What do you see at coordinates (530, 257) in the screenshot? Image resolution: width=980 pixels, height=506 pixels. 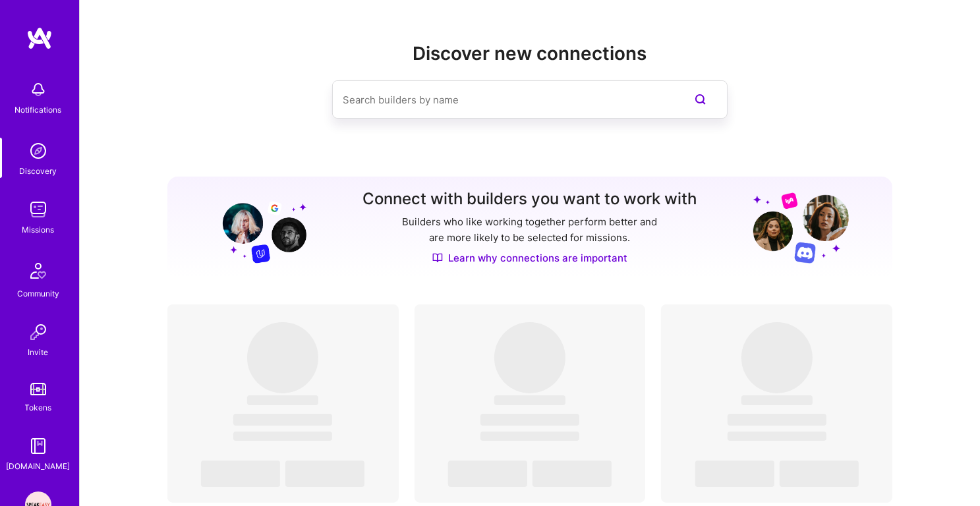 I see `a: Learn why connections are important` at bounding box center [530, 257].